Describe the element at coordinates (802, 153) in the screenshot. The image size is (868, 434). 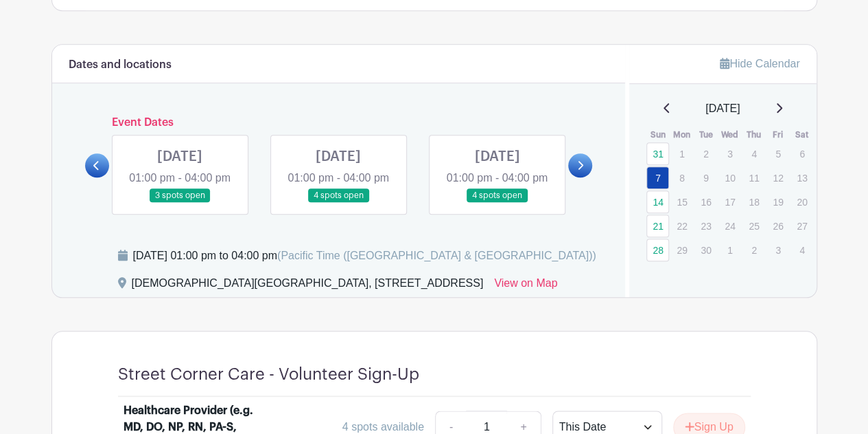
I see `p: 6` at that location.